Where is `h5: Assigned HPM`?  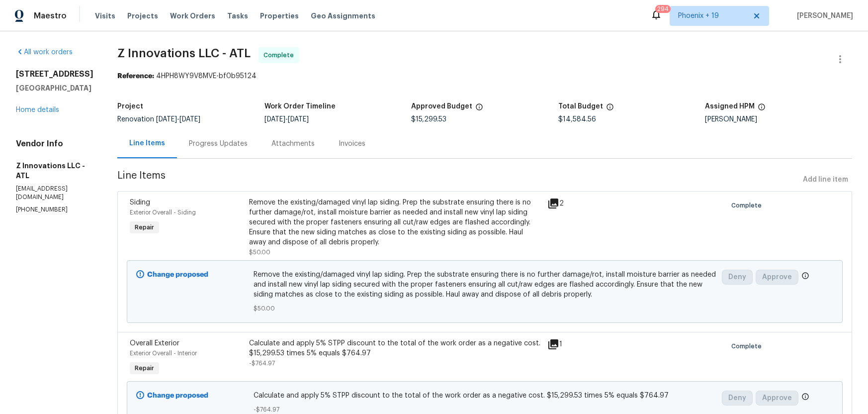
h5: Assigned HPM is located at coordinates (730, 107).